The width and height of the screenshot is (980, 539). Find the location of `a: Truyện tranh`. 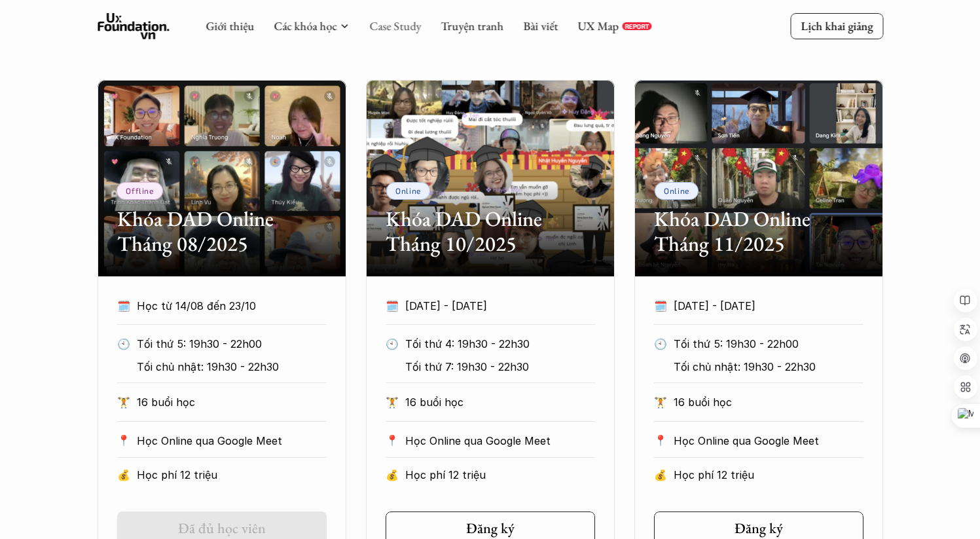

a: Truyện tranh is located at coordinates (473, 26).